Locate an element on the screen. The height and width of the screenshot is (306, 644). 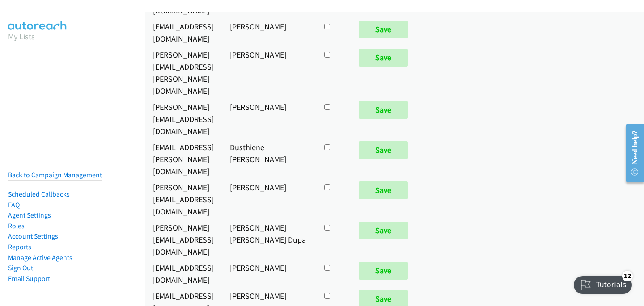
a: My Lists is located at coordinates (22, 36).